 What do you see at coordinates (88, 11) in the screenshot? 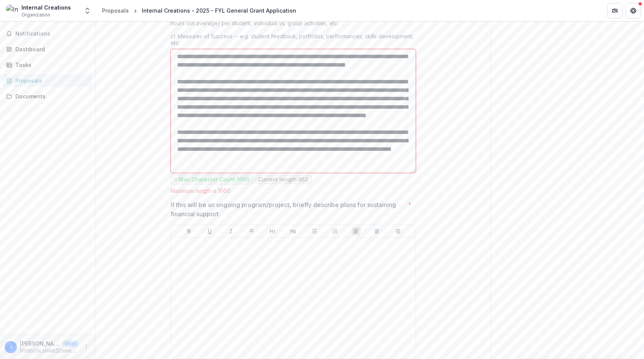
I see `button: Open entity switcher` at bounding box center [88, 11].